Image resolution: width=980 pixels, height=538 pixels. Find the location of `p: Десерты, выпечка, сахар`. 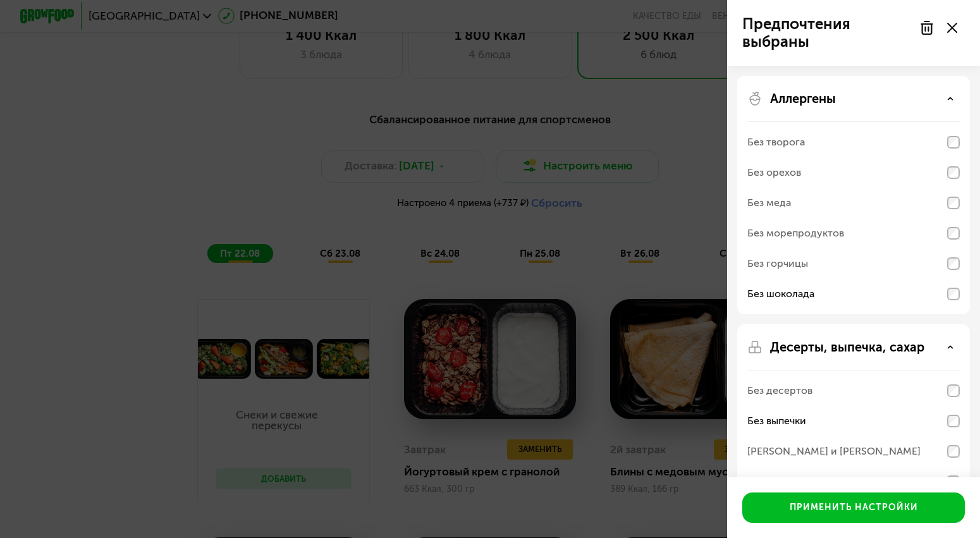

p: Десерты, выпечка, сахар is located at coordinates (848, 347).